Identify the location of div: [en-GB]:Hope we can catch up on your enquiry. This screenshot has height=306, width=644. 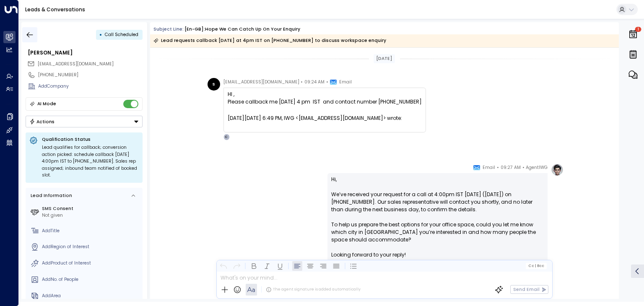
(243, 30).